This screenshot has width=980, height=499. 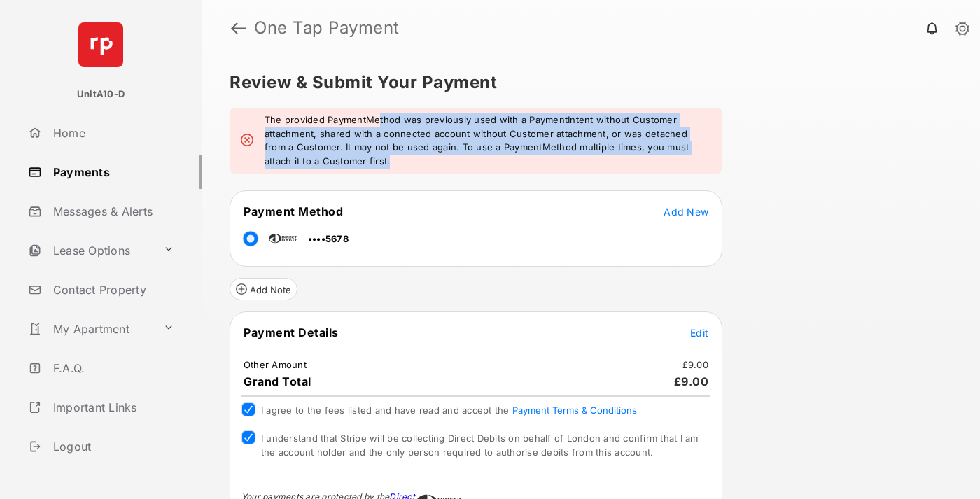 I want to click on a: Lease Options, so click(x=90, y=251).